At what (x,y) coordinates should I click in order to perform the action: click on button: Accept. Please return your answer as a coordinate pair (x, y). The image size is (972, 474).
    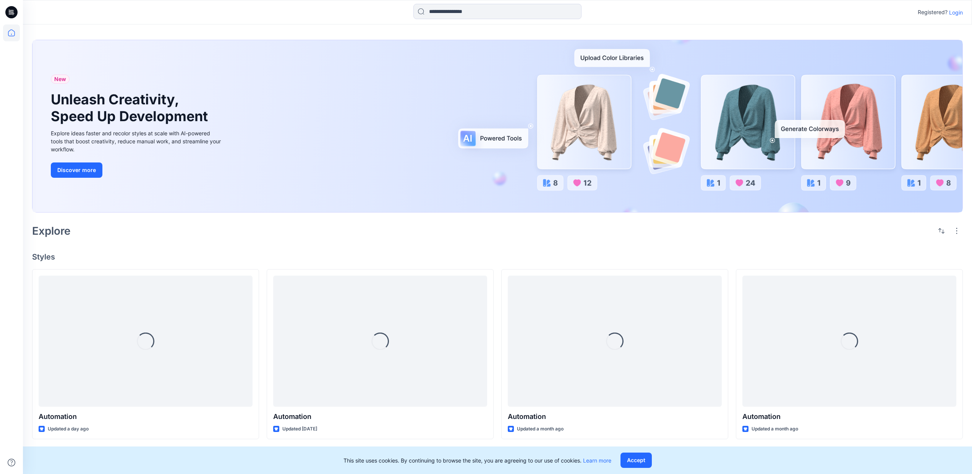
    Looking at the image, I should click on (636, 460).